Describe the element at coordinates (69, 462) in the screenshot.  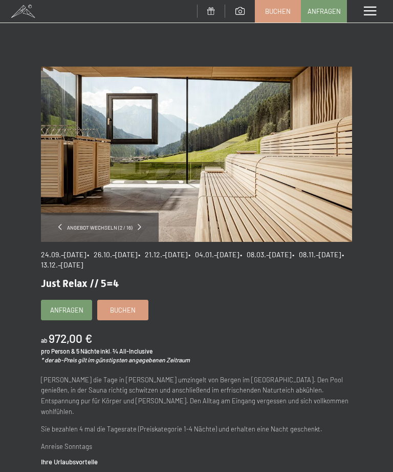
I see `strong: Ihre Urlaubsvorteile` at that location.